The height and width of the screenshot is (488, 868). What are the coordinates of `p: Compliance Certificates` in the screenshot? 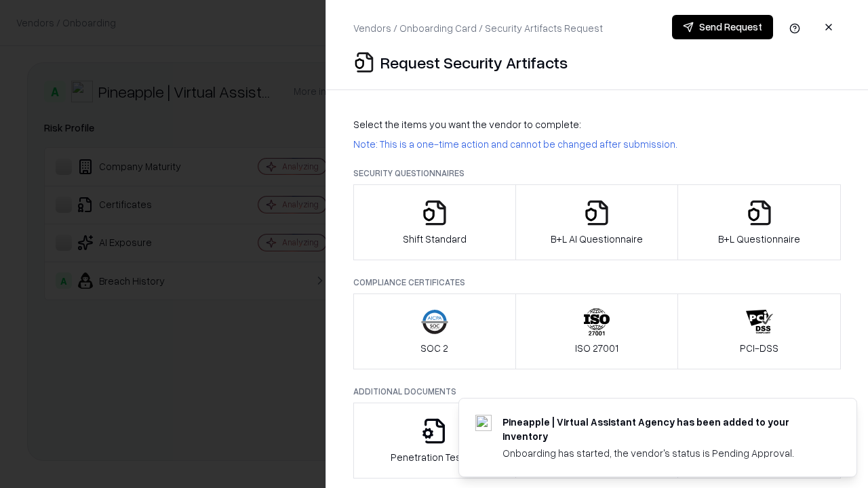 It's located at (596, 282).